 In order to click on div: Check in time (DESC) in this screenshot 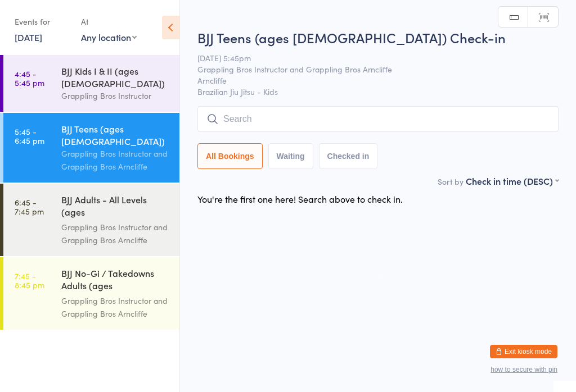, I will do `click(512, 181)`.